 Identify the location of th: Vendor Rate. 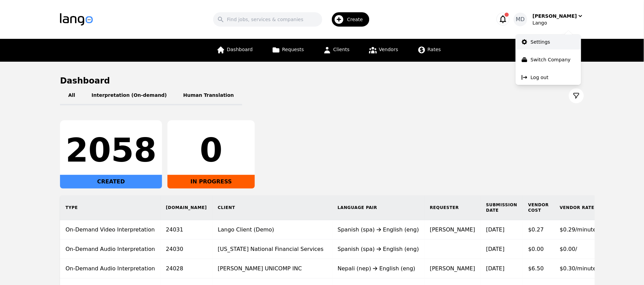
(578, 208).